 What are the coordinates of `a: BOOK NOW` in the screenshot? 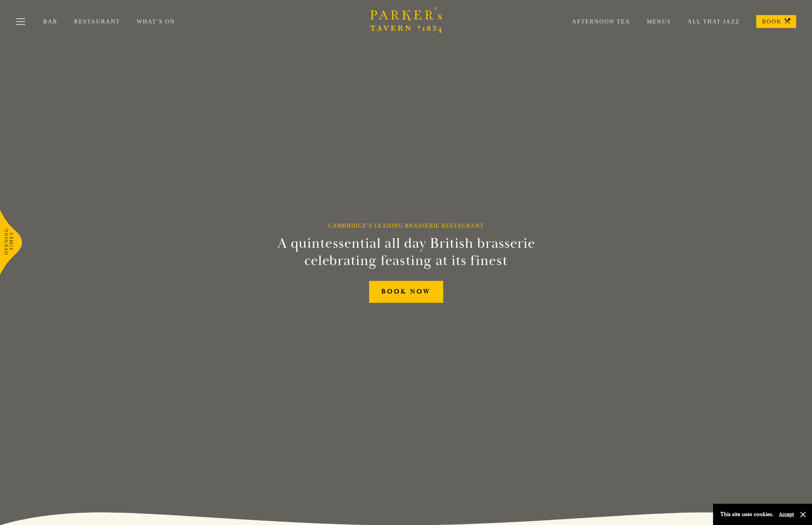 It's located at (406, 292).